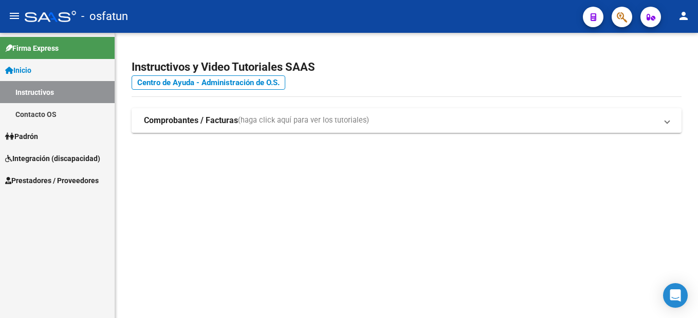 This screenshot has width=698, height=318. I want to click on span: (haga click aquí para ver los tutoriales), so click(303, 121).